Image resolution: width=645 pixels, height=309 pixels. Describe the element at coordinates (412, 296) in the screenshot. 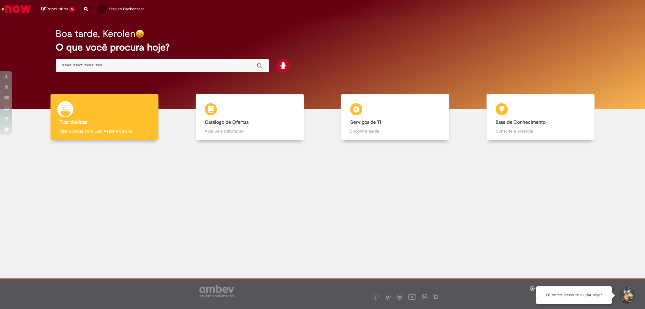

I see `img: logo_footer_youtube.png` at that location.